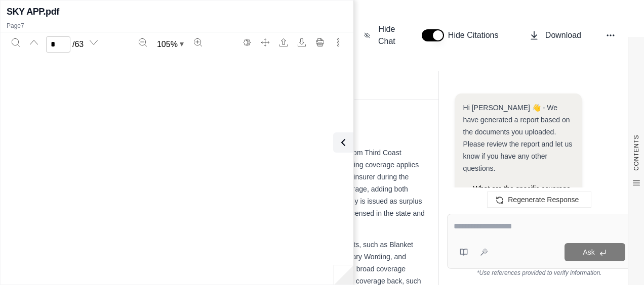 This screenshot has height=285, width=644. I want to click on input: Enter a page number, so click(58, 44).